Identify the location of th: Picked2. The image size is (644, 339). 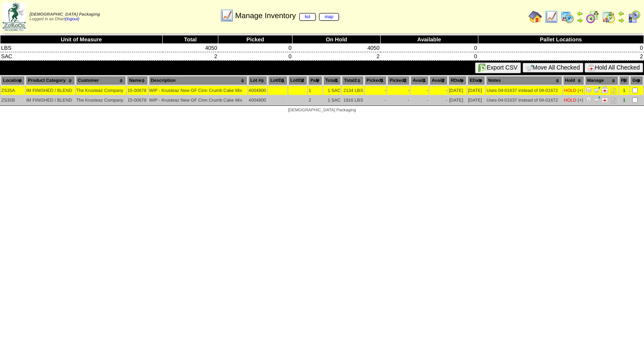
(398, 81).